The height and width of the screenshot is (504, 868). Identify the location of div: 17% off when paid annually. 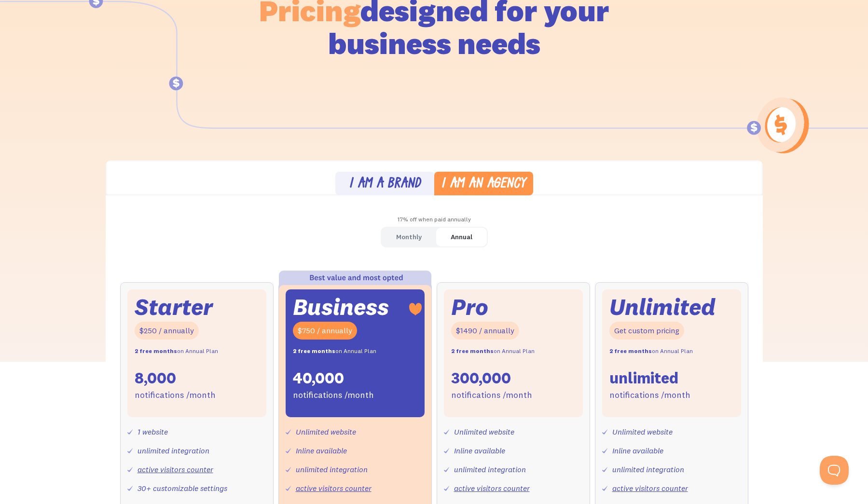
(434, 219).